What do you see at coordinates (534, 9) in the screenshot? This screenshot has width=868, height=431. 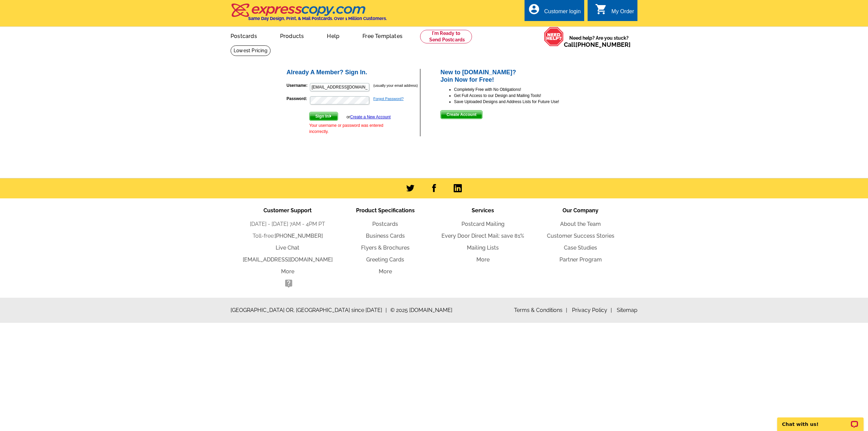 I see `i: account_circle` at bounding box center [534, 9].